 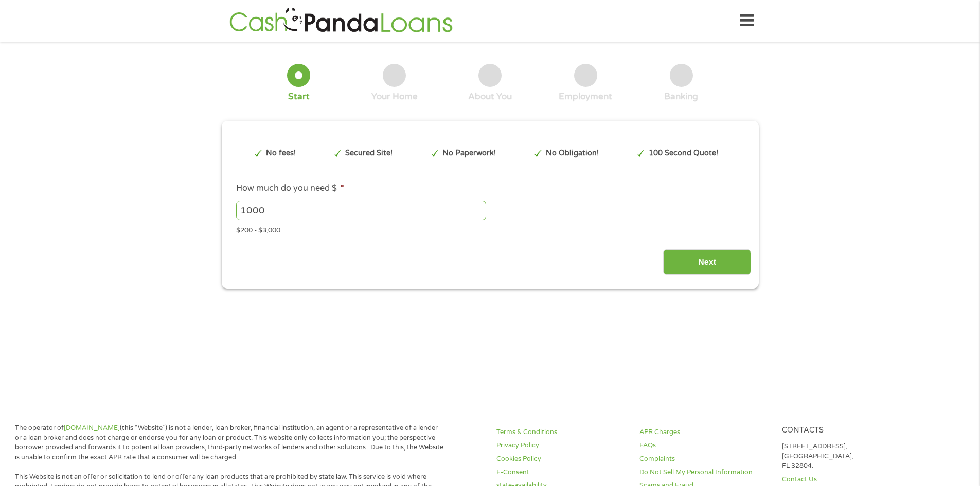 What do you see at coordinates (369, 153) in the screenshot?
I see `p: Secured Site!` at bounding box center [369, 153].